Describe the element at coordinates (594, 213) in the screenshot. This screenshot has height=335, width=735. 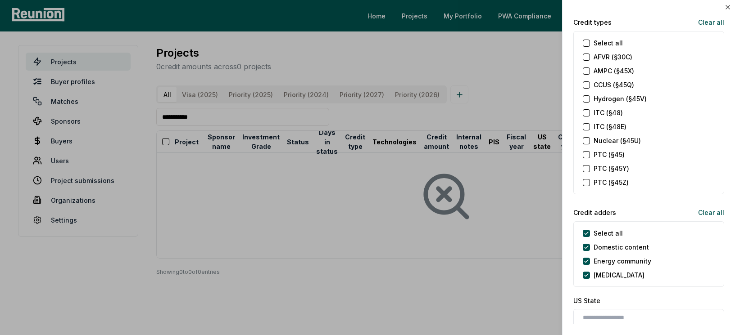
I see `label: Credit adders` at that location.